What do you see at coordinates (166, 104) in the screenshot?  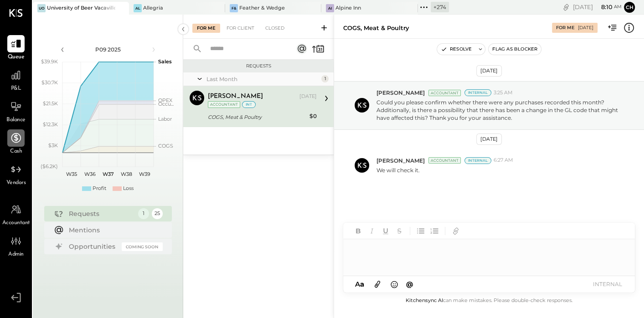 I see `text: Occu...` at bounding box center [166, 104].